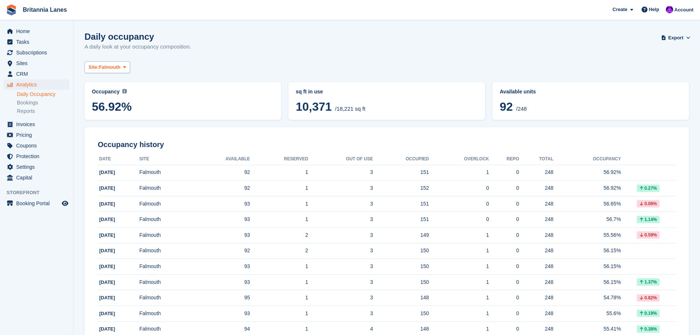 The width and height of the screenshot is (700, 335). Describe the element at coordinates (183, 107) in the screenshot. I see `span: 56.92%` at that location.